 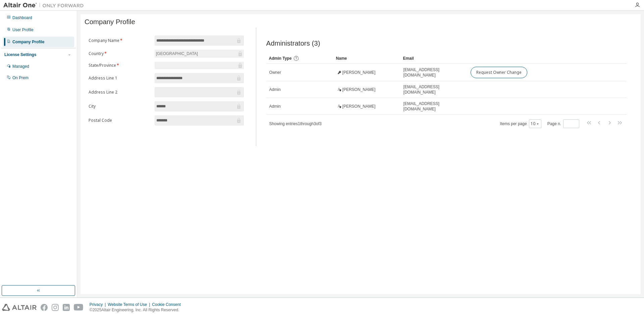 I want to click on span: Administrators (3), so click(x=293, y=43).